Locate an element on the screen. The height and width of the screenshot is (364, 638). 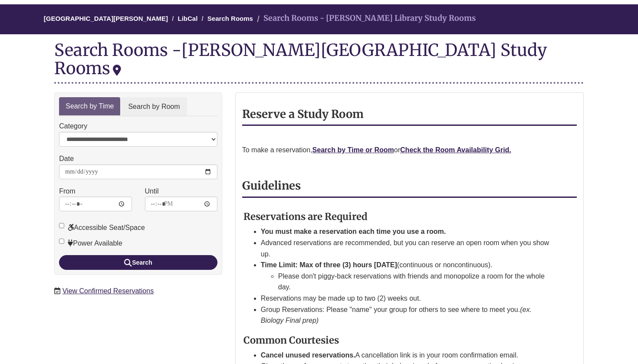
a: Search Rooms is located at coordinates (230, 18).